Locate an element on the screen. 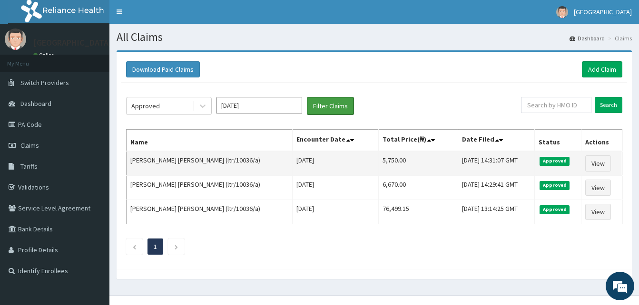  td: 5,750.00 is located at coordinates (418, 164).